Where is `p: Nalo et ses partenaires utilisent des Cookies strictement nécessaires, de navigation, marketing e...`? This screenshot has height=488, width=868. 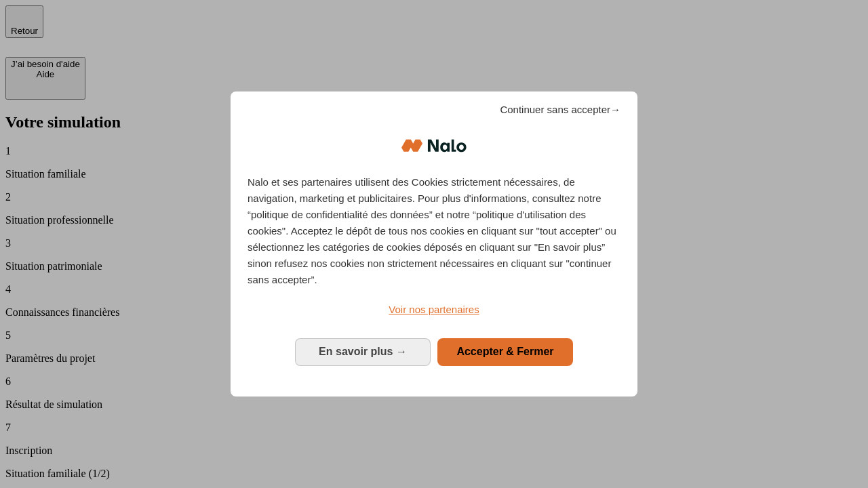
p: Nalo et ses partenaires utilisent des Cookies strictement nécessaires, de navigation, marketing e... is located at coordinates (434, 231).